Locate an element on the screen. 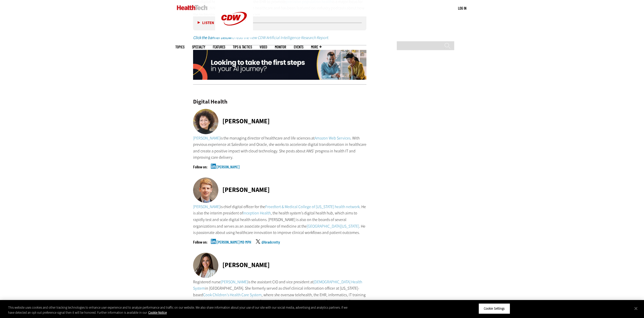 The image size is (644, 318). span: More is located at coordinates (316, 47).